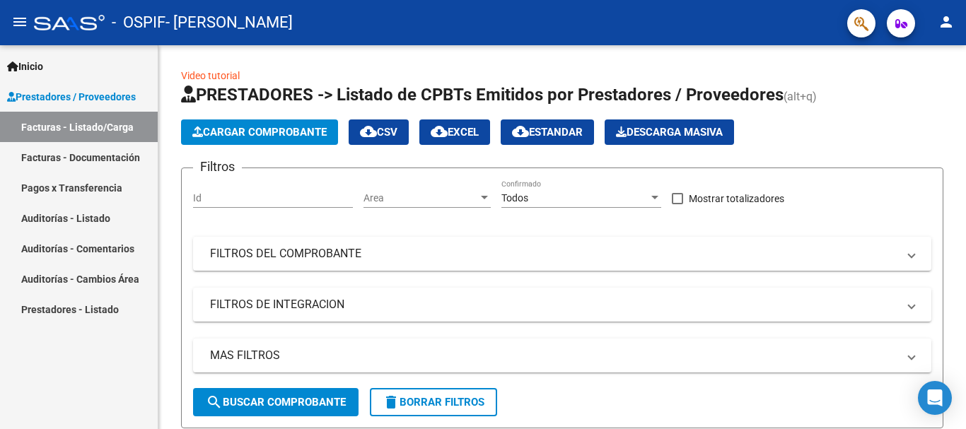 The height and width of the screenshot is (429, 966). I want to click on button: Borrar Filtros, so click(433, 402).